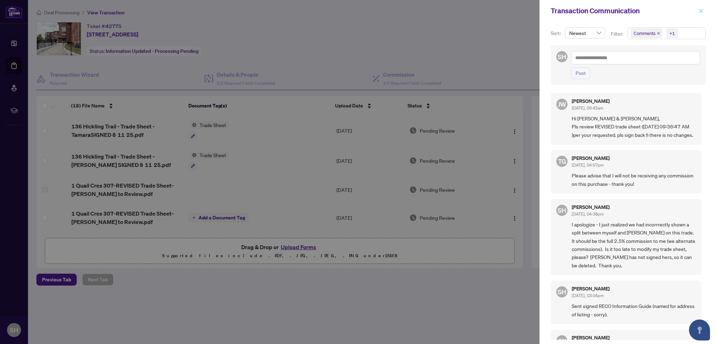 The height and width of the screenshot is (344, 717). Describe the element at coordinates (562, 161) in the screenshot. I see `span: TG` at that location.